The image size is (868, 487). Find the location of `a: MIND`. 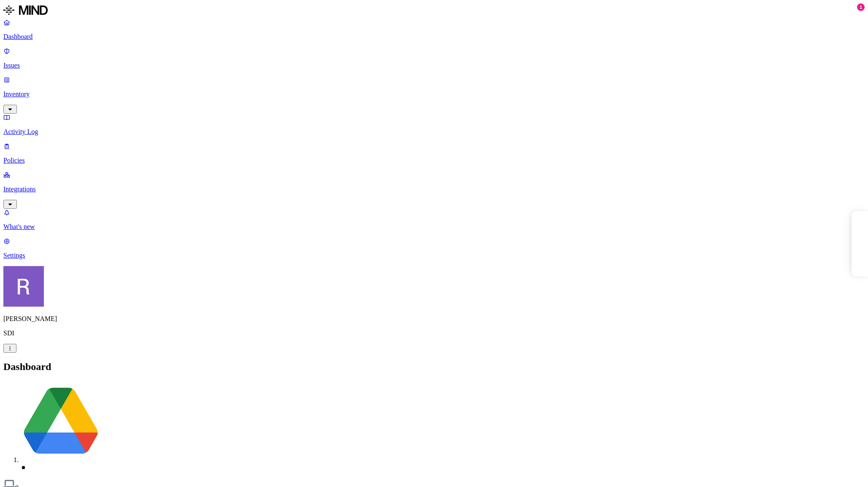

a: MIND is located at coordinates (434, 11).